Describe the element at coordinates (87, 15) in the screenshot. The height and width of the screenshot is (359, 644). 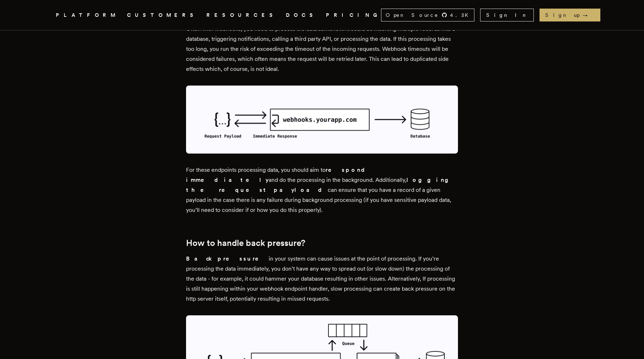
I see `span: PLATFORM` at that location.